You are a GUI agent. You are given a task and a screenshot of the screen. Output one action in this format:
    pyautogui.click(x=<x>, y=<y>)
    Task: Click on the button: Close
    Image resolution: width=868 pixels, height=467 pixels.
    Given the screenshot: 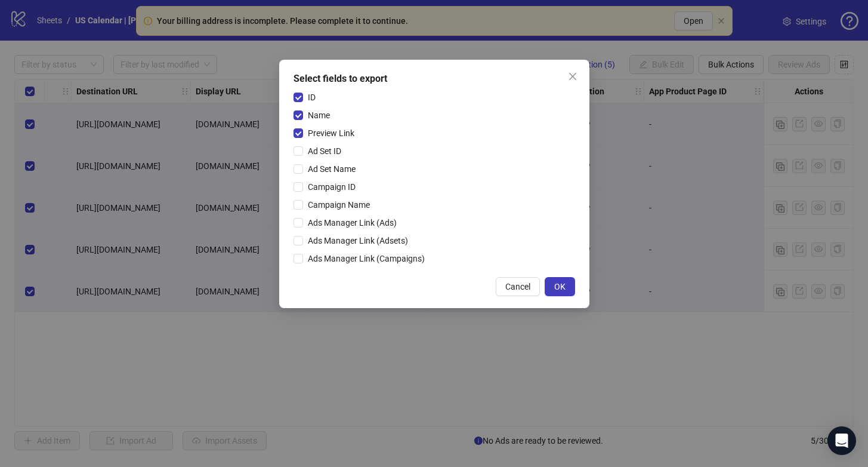 What is the action you would take?
    pyautogui.click(x=573, y=76)
    